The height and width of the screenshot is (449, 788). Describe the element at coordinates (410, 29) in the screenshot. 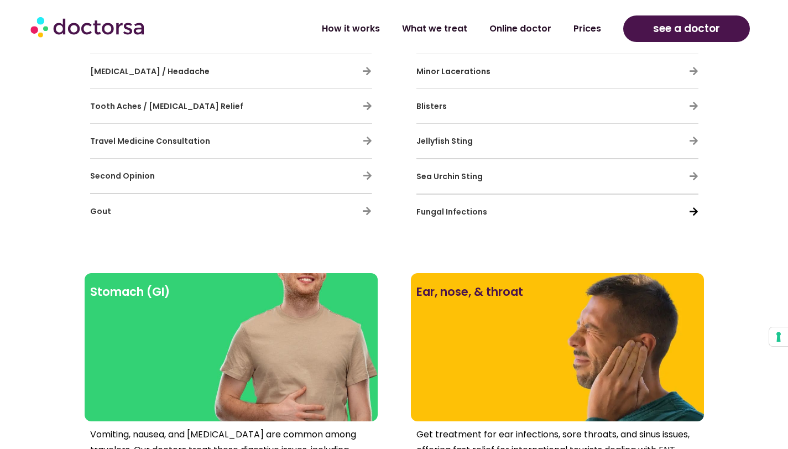

I see `nav: Menu` at that location.